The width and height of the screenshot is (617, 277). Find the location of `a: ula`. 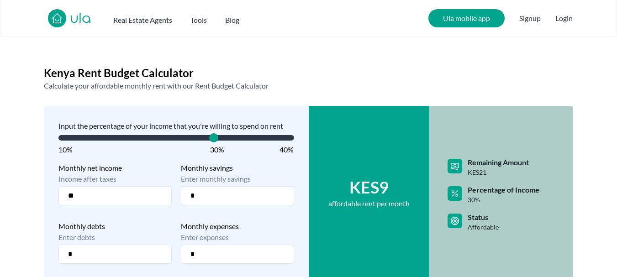

a: ula is located at coordinates (80, 19).